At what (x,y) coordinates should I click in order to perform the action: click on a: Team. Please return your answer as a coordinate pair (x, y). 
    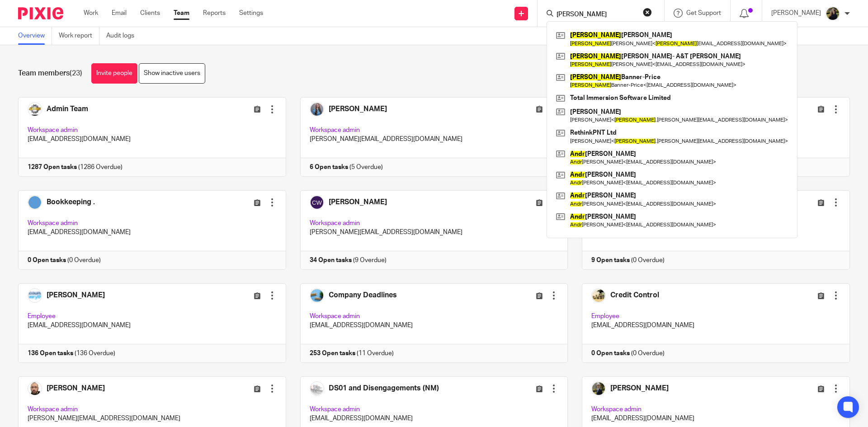
    Looking at the image, I should click on (182, 13).